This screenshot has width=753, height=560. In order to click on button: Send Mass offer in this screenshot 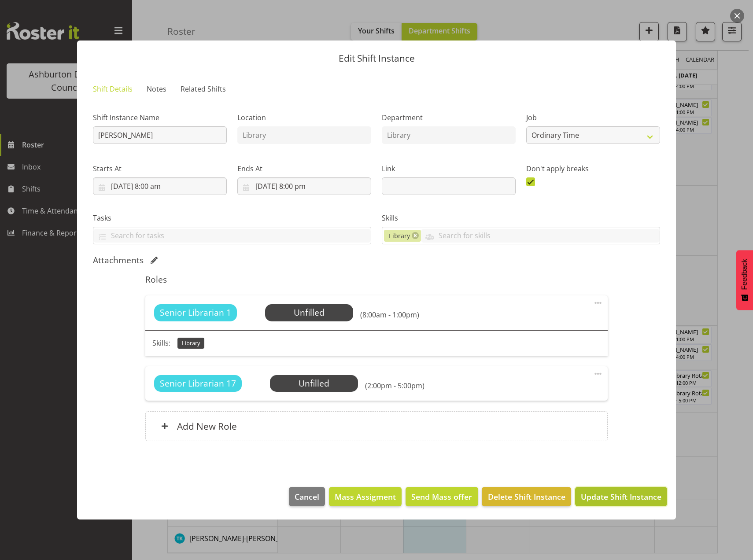, I will do `click(442, 496)`.